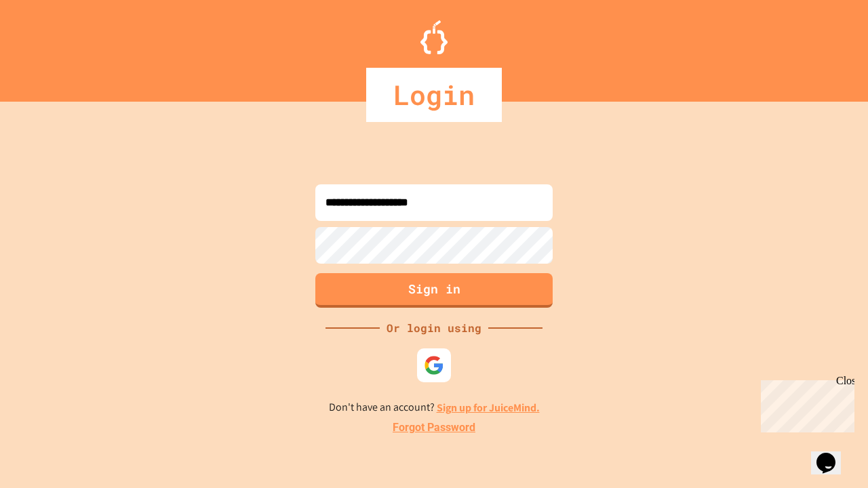 Image resolution: width=868 pixels, height=488 pixels. I want to click on p: Don't have an account?, so click(434, 407).